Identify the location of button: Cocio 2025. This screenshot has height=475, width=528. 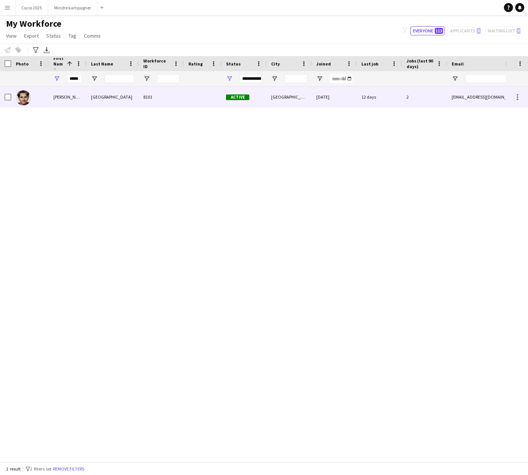
(32, 8).